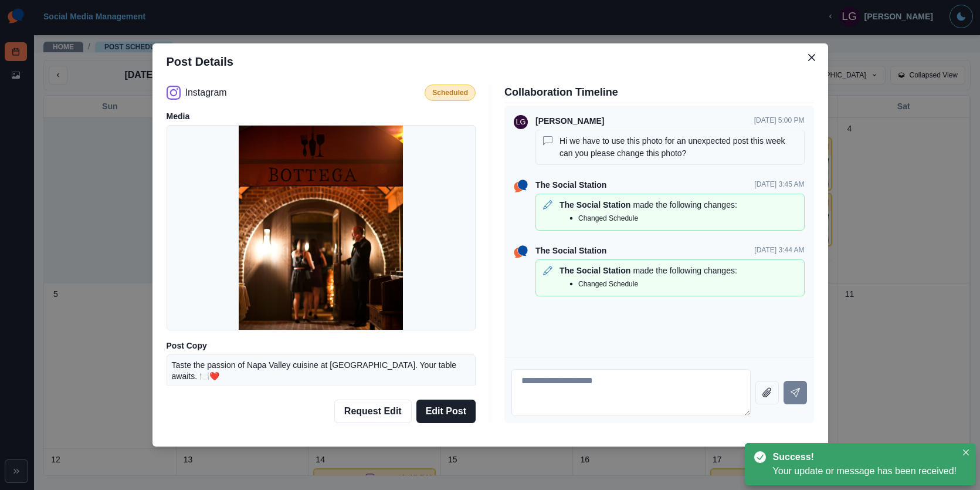 The height and width of the screenshot is (490, 980). Describe the element at coordinates (767, 393) in the screenshot. I see `button: Attach file` at that location.